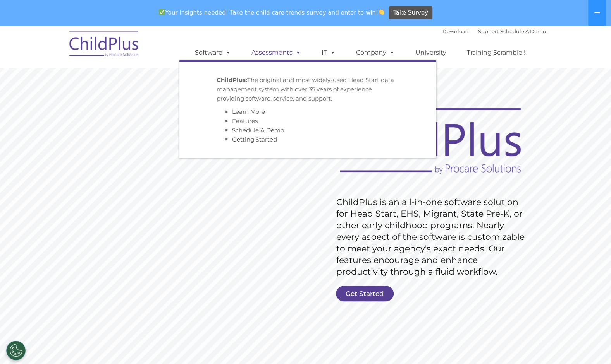  What do you see at coordinates (329, 53) in the screenshot?
I see `a: IT` at bounding box center [329, 53].